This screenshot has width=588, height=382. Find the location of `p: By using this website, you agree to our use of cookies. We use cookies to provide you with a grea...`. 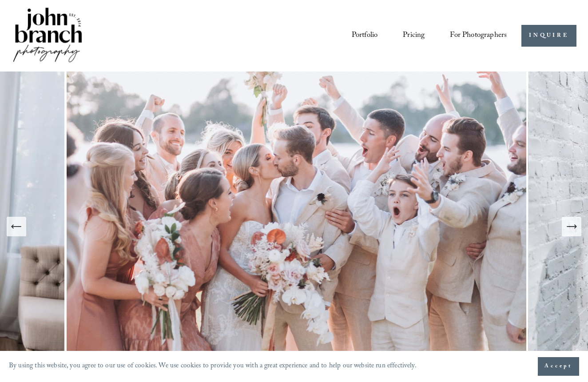

p: By using this website, you agree to our use of cookies. We use cookies to provide you with a grea... is located at coordinates (213, 366).